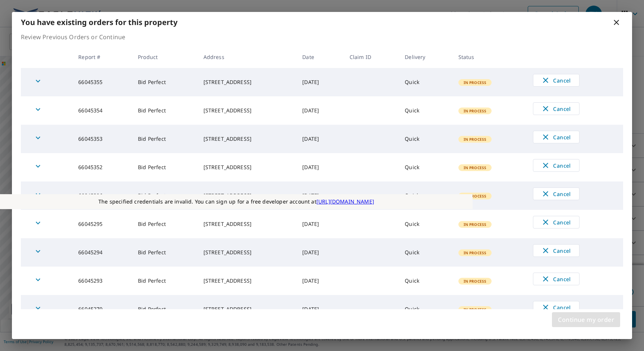  Describe the element at coordinates (102, 196) in the screenshot. I see `td: 66045296` at that location.